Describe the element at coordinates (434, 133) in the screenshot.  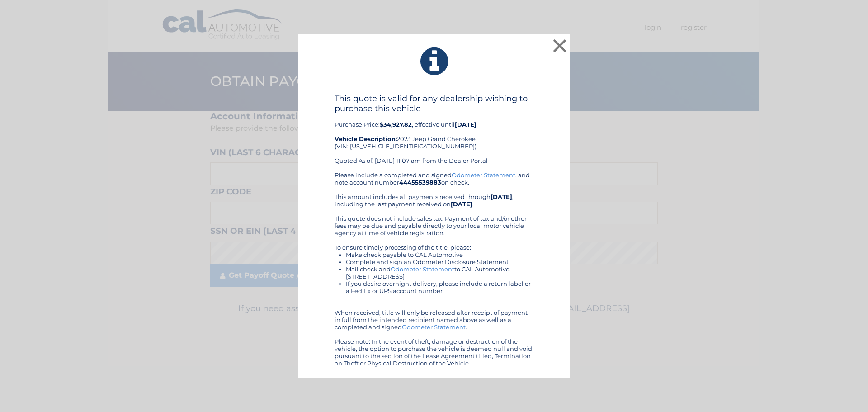
I see `div: Purchase Price: , effective until 2023 Jeep Grand Cherokee (VIN: [US_VEHICLE_IDENTIFICATION_NUMBE...` at that location.